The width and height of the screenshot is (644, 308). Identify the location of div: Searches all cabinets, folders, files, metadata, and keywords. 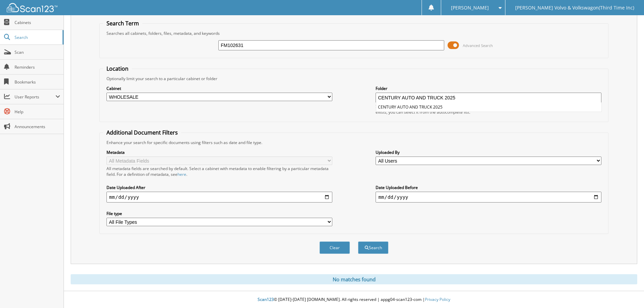
(354, 33).